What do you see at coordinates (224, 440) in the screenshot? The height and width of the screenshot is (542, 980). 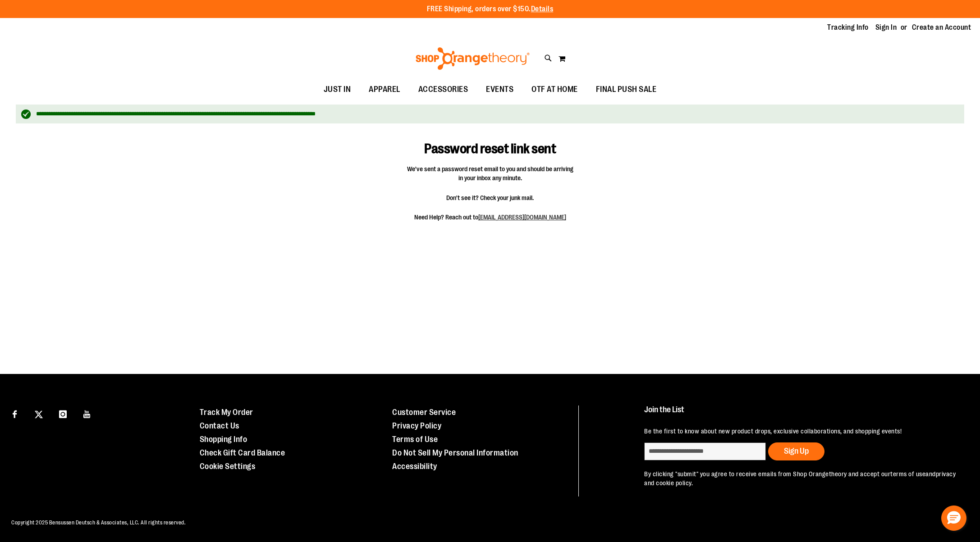 I see `a: Shopping Info` at bounding box center [224, 440].